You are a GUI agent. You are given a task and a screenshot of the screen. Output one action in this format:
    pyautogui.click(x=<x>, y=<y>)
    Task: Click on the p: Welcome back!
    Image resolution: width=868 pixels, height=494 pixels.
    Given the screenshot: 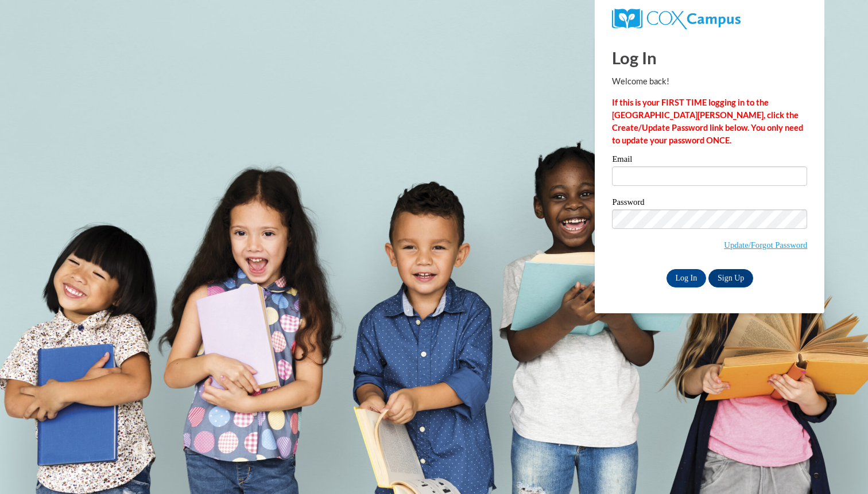 What is the action you would take?
    pyautogui.click(x=709, y=81)
    